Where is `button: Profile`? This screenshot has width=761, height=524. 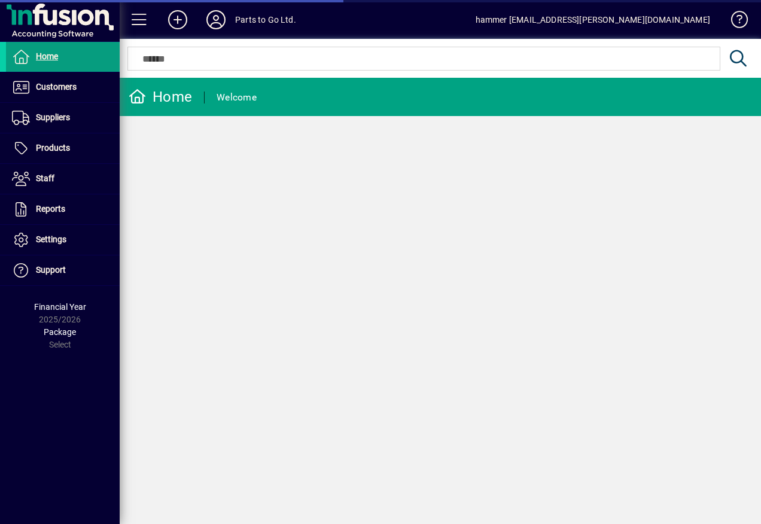 button: Profile is located at coordinates (216, 20).